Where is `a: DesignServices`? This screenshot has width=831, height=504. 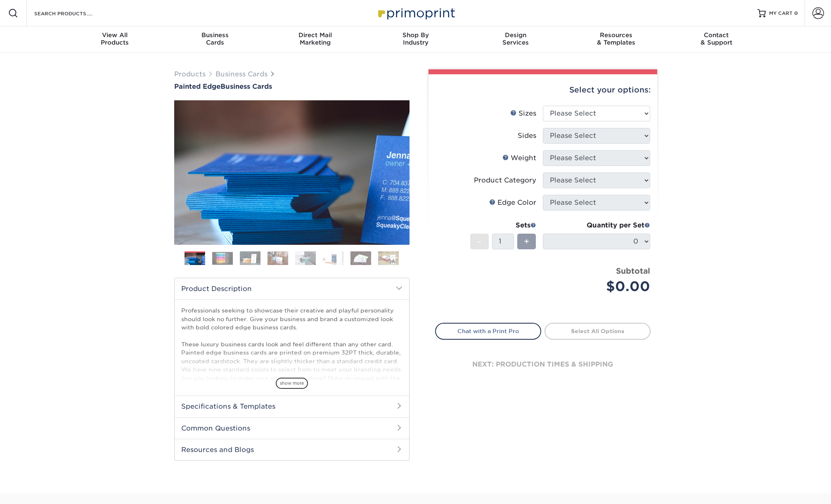
a: DesignServices is located at coordinates (516, 39).